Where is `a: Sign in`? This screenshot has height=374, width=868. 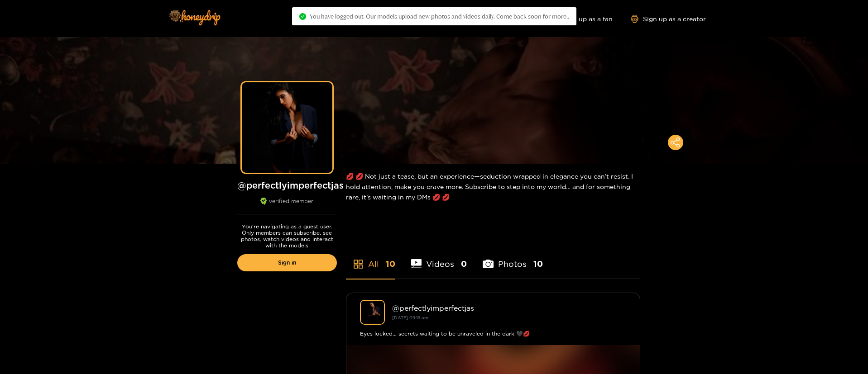 a: Sign in is located at coordinates (287, 263).